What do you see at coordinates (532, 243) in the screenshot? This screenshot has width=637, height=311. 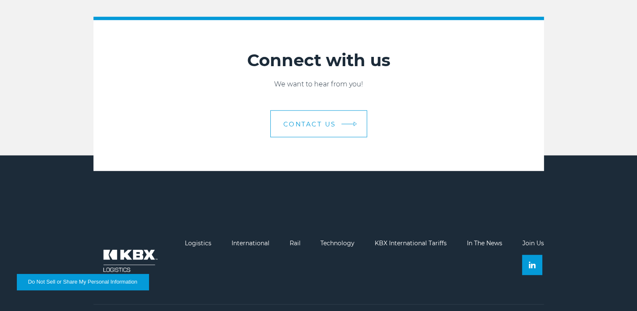 I see `a: Join Us` at bounding box center [532, 243].